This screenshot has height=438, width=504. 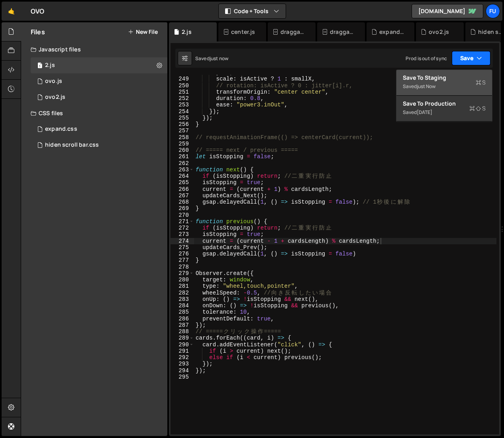 I want to click on div: 251, so click(x=182, y=92).